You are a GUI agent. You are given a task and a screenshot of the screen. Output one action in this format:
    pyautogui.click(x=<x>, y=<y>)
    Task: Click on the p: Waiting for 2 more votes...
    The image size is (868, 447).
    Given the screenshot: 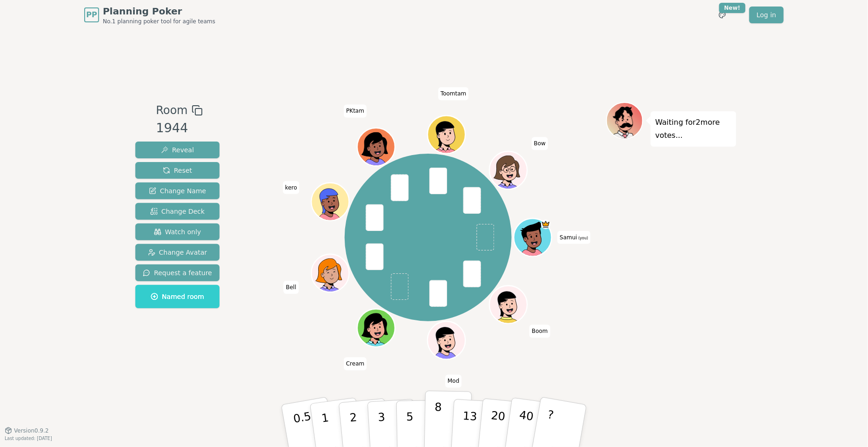 What is the action you would take?
    pyautogui.click(x=693, y=129)
    